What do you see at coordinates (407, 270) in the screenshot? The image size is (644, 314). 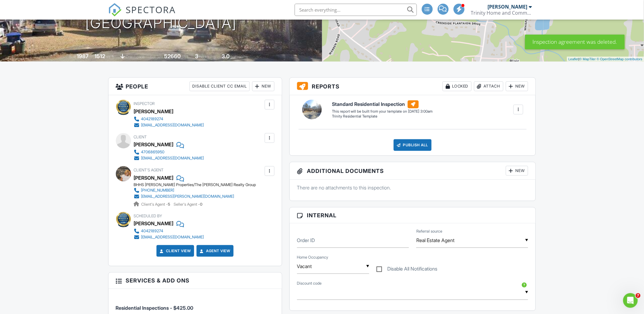 I see `label: Disable All Notifications` at bounding box center [407, 270].